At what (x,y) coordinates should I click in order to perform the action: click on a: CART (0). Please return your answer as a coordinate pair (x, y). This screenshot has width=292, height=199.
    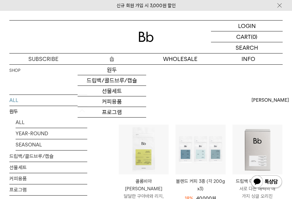
    Looking at the image, I should click on (247, 37).